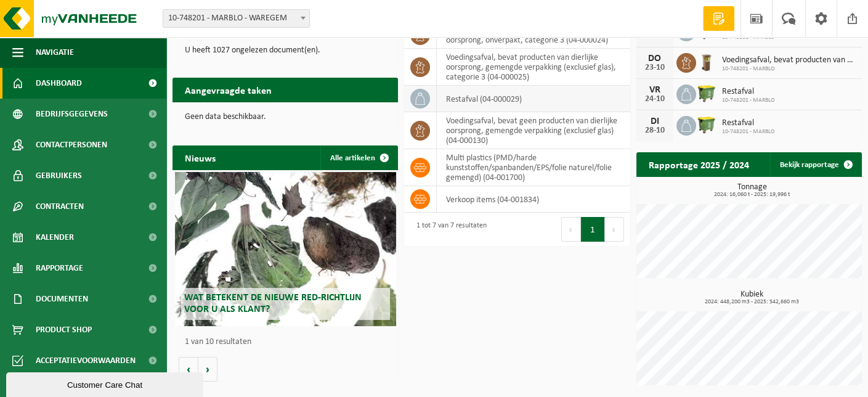  What do you see at coordinates (699, 164) in the screenshot?
I see `h2: Rapportage 2025 / 2024` at bounding box center [699, 164].